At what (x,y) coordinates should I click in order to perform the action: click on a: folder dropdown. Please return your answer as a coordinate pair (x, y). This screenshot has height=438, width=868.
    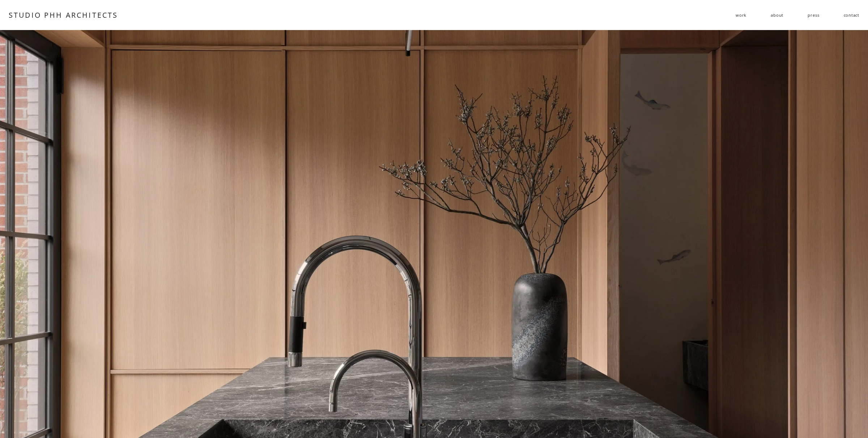
    Looking at the image, I should click on (741, 15).